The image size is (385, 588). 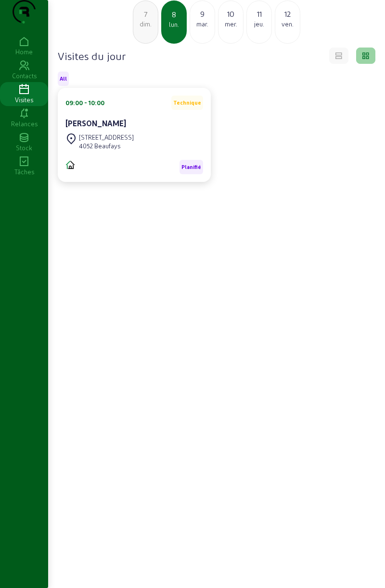 What do you see at coordinates (63, 79) in the screenshot?
I see `span: All` at bounding box center [63, 79].